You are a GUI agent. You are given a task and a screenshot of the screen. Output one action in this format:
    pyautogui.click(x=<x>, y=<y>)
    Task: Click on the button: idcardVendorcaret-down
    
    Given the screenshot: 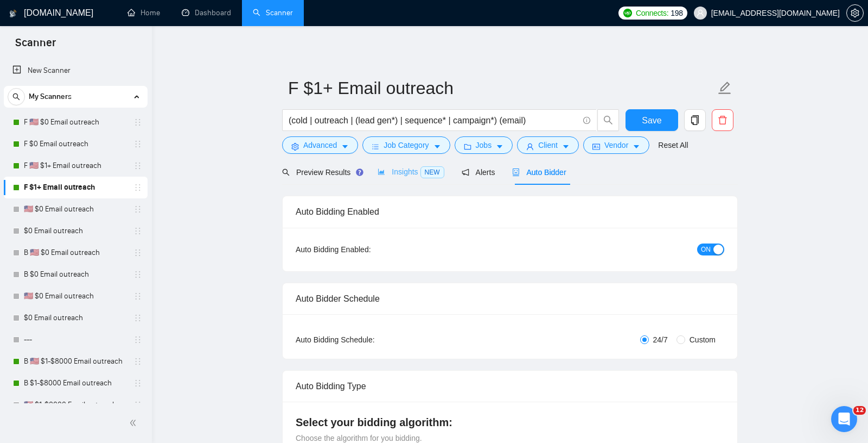 What is the action you would take?
    pyautogui.click(x=616, y=145)
    